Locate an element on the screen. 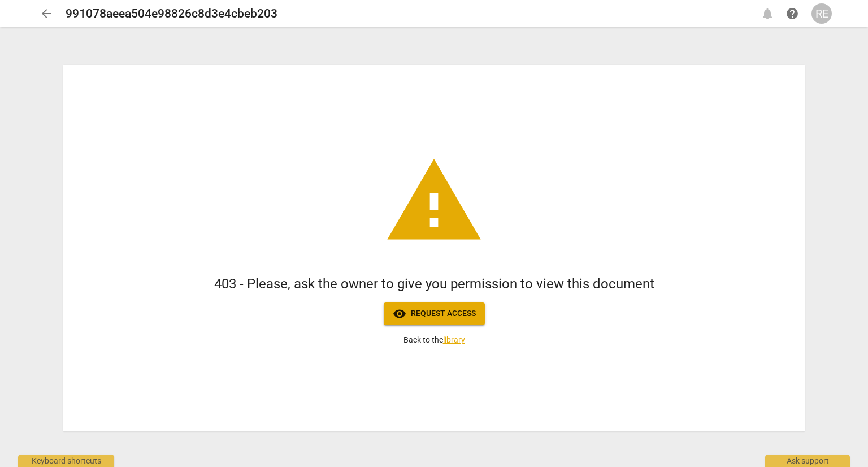 The image size is (868, 467). span: help is located at coordinates (792, 13).